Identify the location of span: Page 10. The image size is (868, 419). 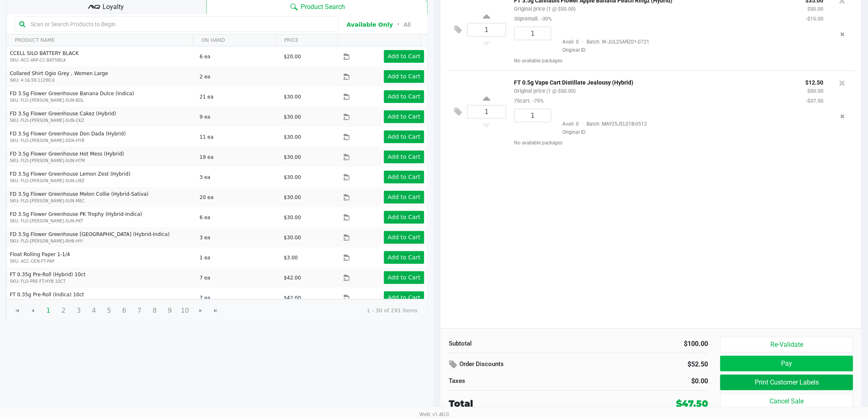
(185, 310).